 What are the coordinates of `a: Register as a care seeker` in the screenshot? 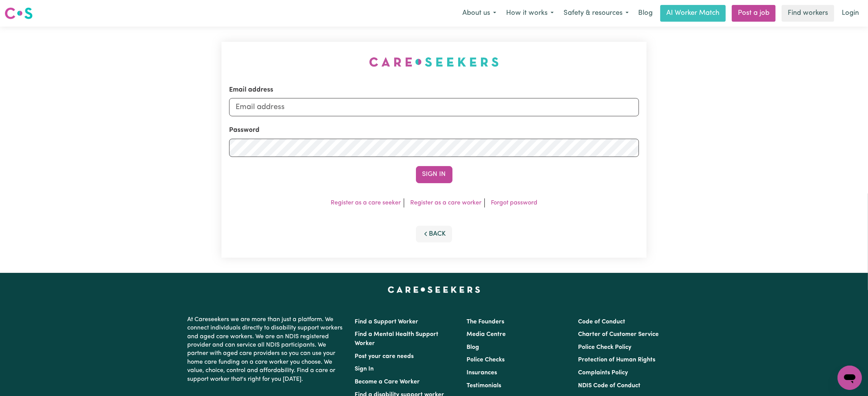 It's located at (365, 203).